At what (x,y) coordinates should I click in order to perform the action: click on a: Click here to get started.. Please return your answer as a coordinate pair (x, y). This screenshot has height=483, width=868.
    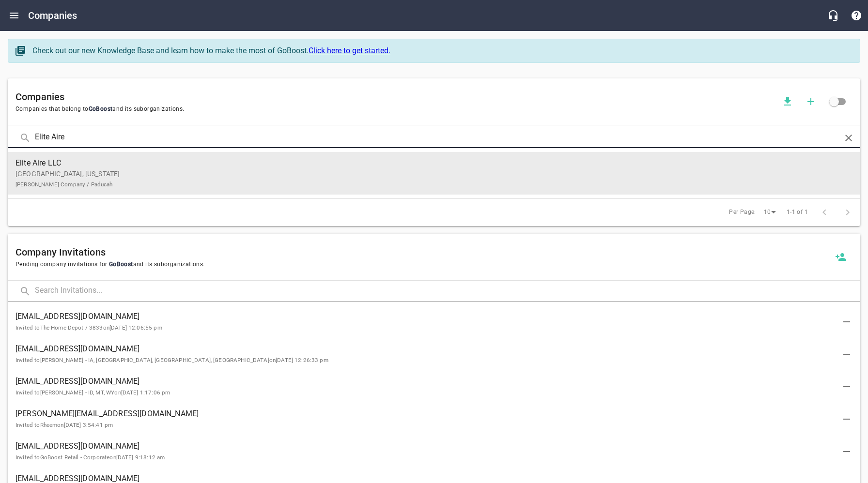
    Looking at the image, I should click on (349, 50).